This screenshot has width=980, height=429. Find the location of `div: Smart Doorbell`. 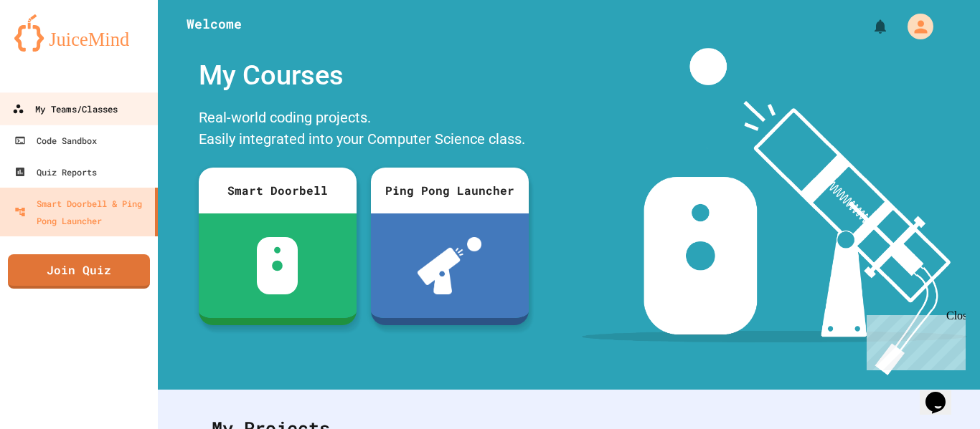

div: Smart Doorbell is located at coordinates (277, 191).